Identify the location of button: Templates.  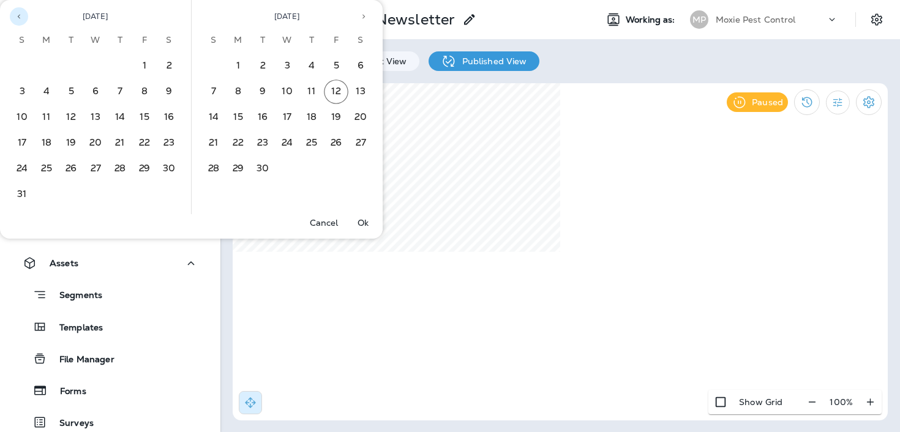
(110, 327).